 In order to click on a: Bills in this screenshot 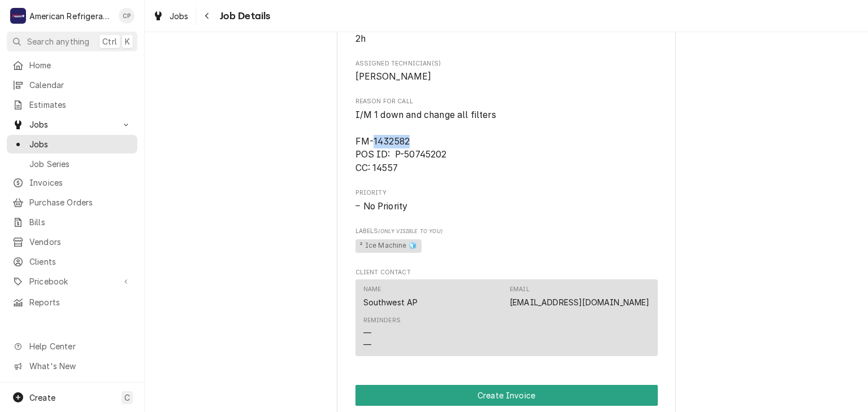, I will do `click(72, 222)`.